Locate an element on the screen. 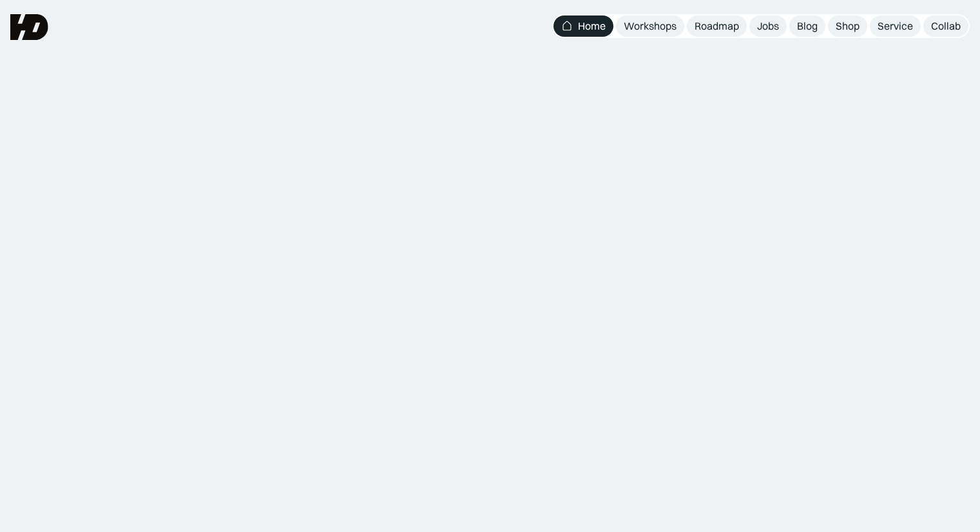  div: WHO’S HIRING? is located at coordinates (769, 397).